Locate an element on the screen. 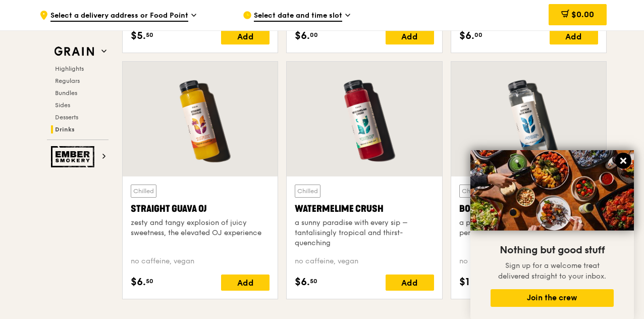 The height and width of the screenshot is (319, 644). span: Highlights is located at coordinates (69, 68).